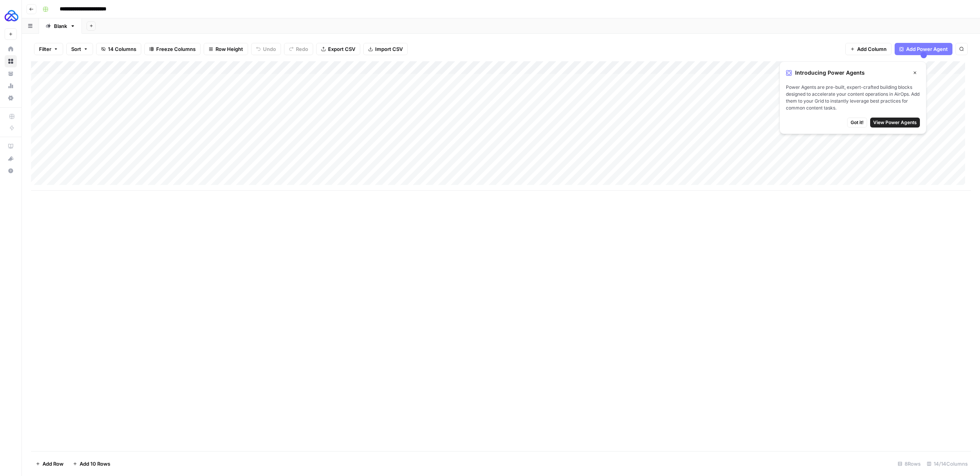 The width and height of the screenshot is (980, 476). Describe the element at coordinates (853, 73) in the screenshot. I see `div: Introducing Power Agents` at that location.